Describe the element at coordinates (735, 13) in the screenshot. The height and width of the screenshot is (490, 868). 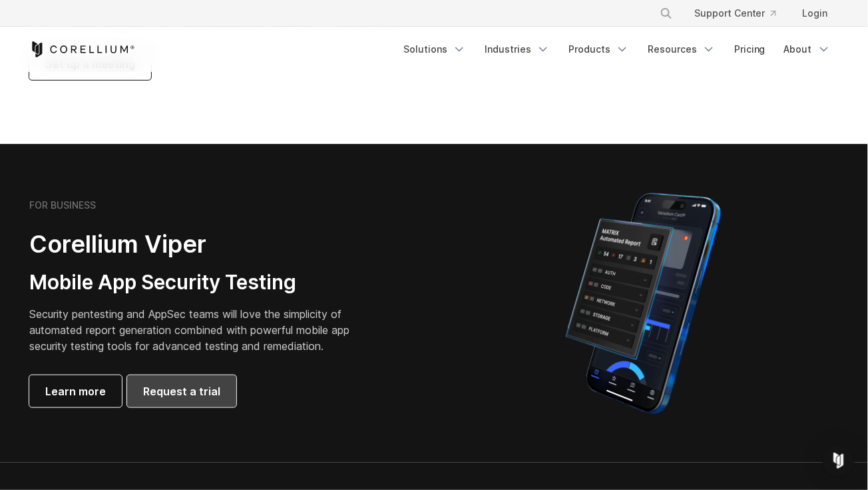
I see `a: Support Center` at that location.